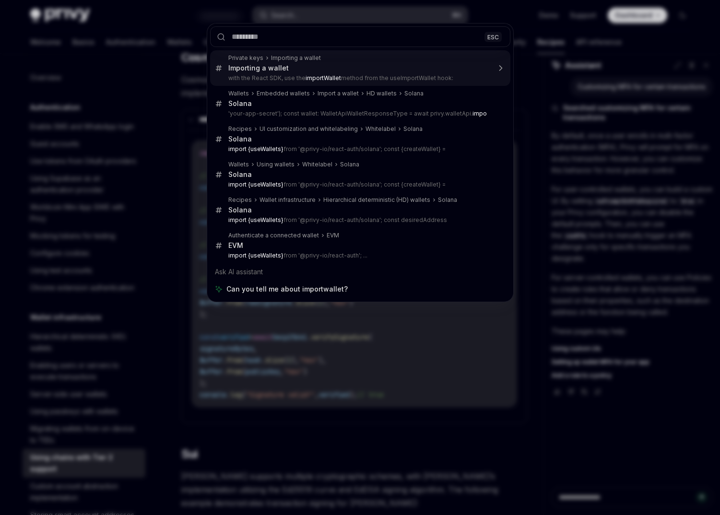 This screenshot has height=515, width=720. I want to click on b: impo, so click(480, 113).